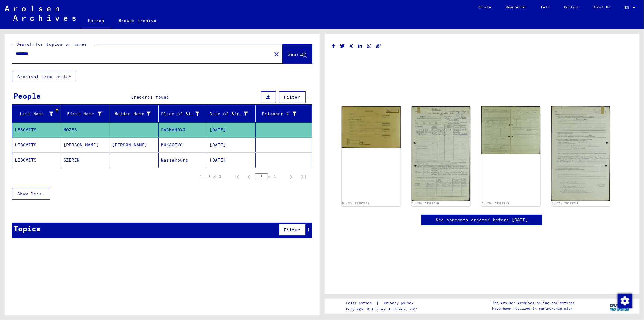  I want to click on img: Change consent, so click(625, 301).